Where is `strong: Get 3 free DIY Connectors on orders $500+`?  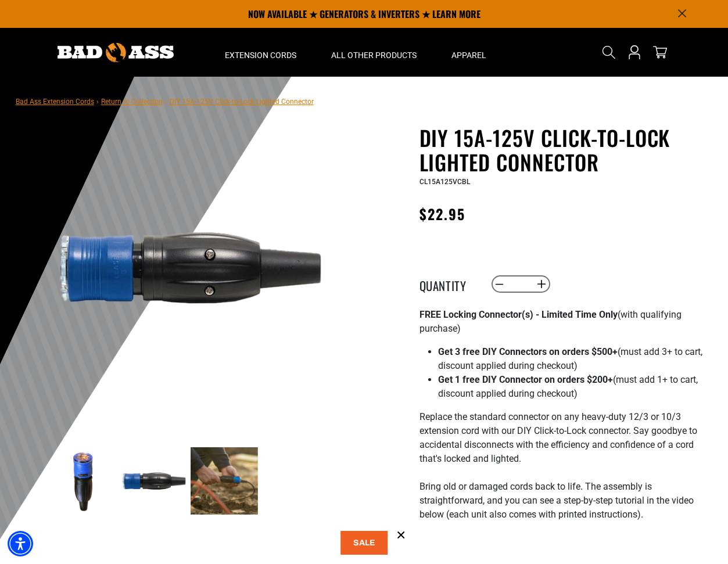
strong: Get 3 free DIY Connectors on orders $500+ is located at coordinates (528, 352).